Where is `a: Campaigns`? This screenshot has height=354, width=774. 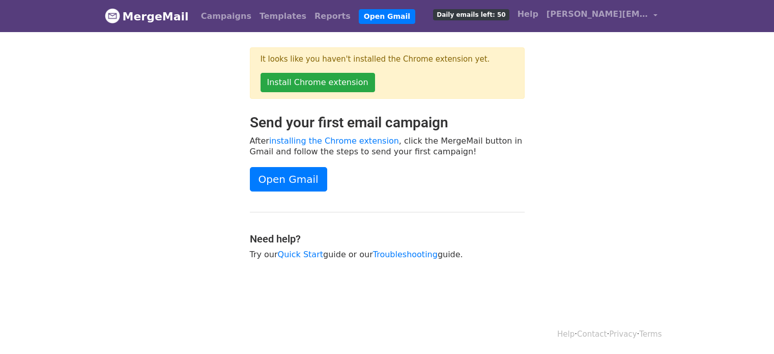 a: Campaigns is located at coordinates (226, 16).